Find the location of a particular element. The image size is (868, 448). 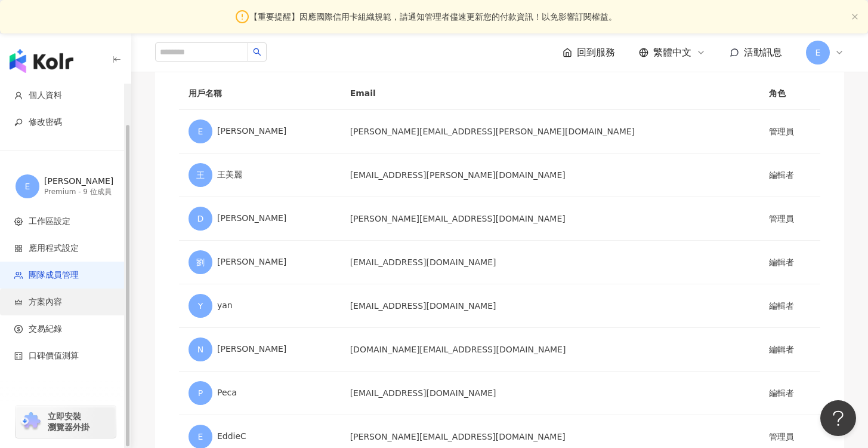

a: 回到服務 is located at coordinates (589, 52).